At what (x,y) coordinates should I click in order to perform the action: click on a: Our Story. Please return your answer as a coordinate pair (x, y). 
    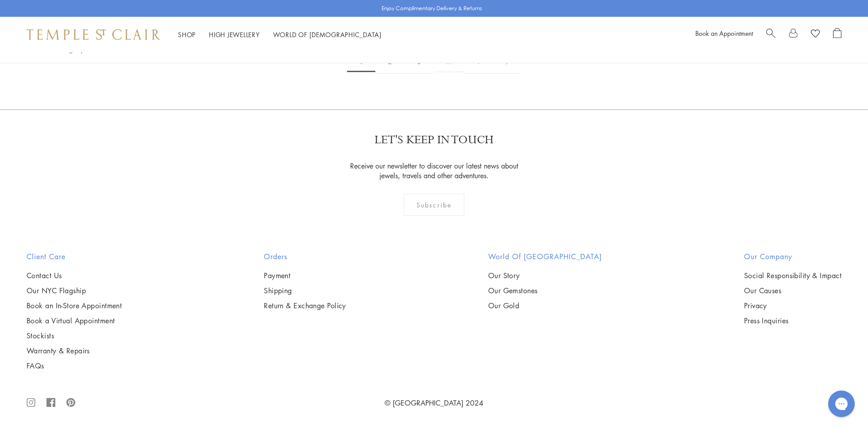
    Looking at the image, I should click on (545, 276).